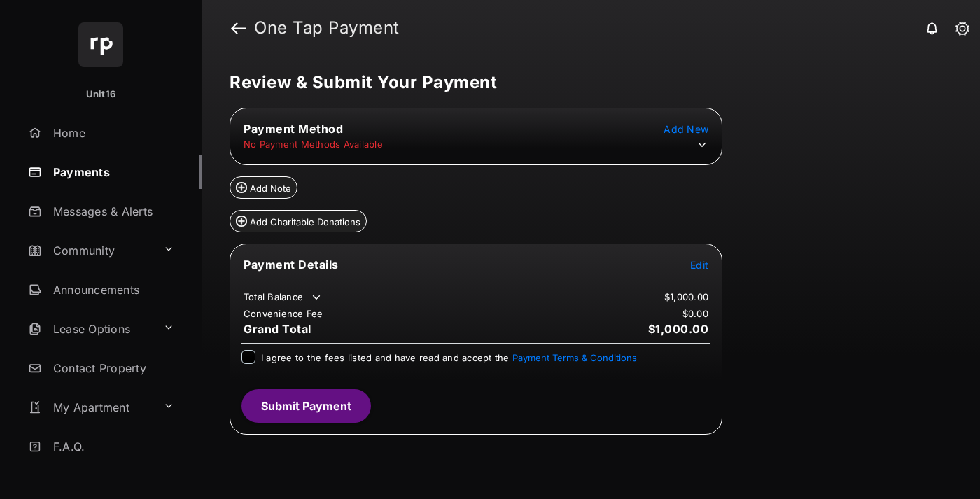  What do you see at coordinates (686, 297) in the screenshot?
I see `td: $1,000.00` at bounding box center [686, 297].